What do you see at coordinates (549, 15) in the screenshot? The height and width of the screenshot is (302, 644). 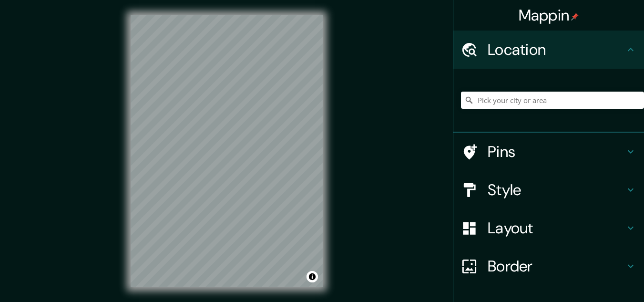 I see `h4: Mappin` at bounding box center [549, 15].